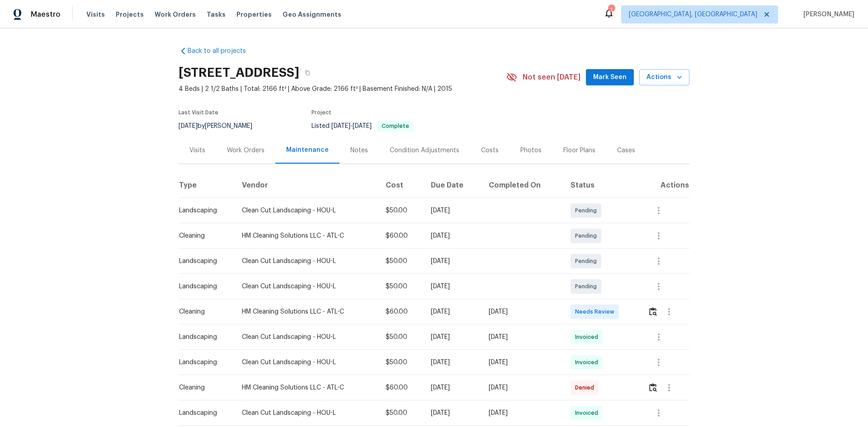  Describe the element at coordinates (611, 10) in the screenshot. I see `div: 1` at that location.